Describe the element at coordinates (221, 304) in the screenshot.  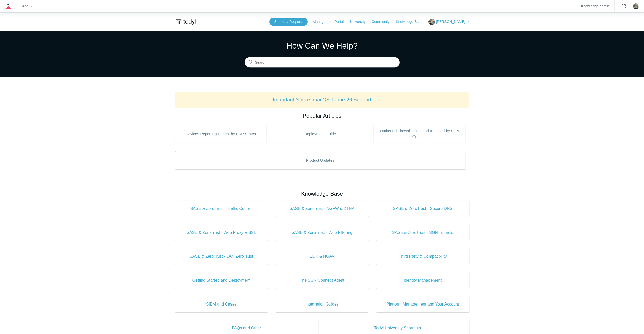
I see `a: SIEM and Cases` at that location.